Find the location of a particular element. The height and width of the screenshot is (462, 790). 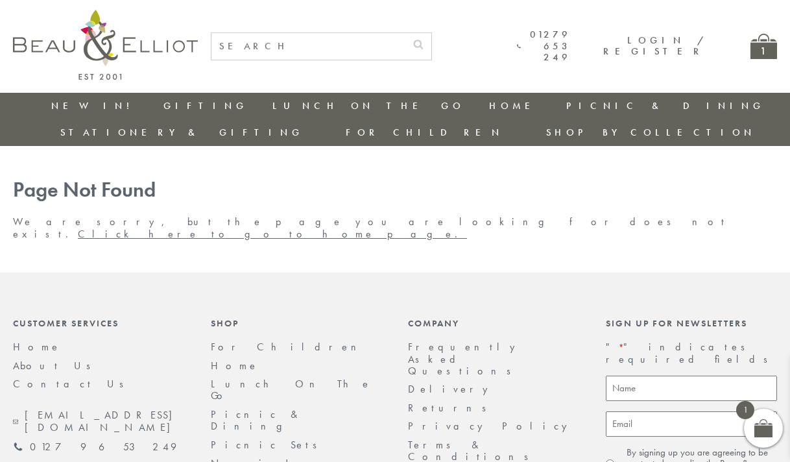

a: Gifting is located at coordinates (205, 106).